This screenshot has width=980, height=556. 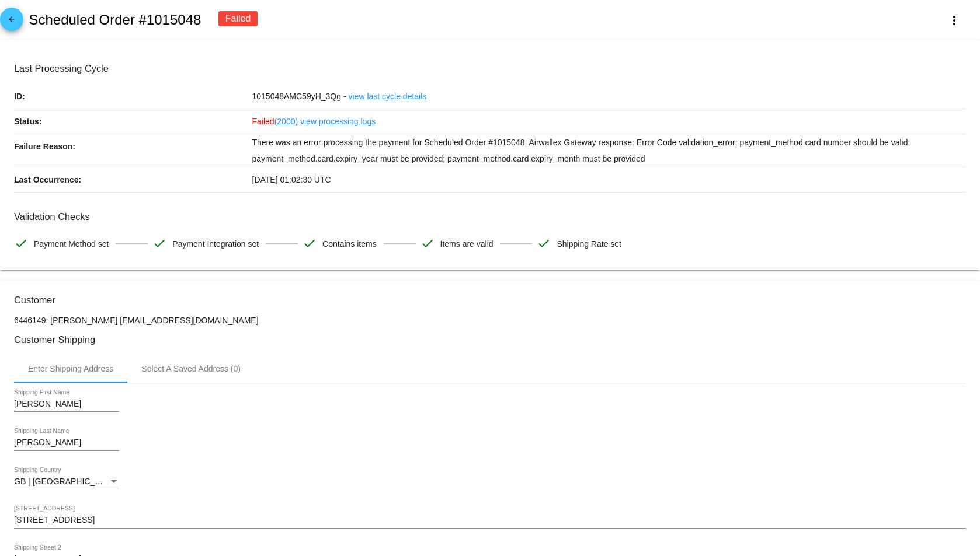 What do you see at coordinates (467, 244) in the screenshot?
I see `span: Items are valid` at bounding box center [467, 244].